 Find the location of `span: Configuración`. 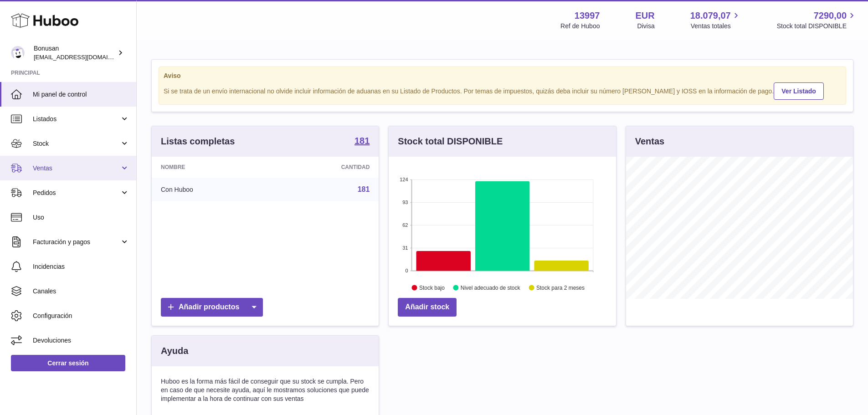

span: Configuración is located at coordinates (81, 315).